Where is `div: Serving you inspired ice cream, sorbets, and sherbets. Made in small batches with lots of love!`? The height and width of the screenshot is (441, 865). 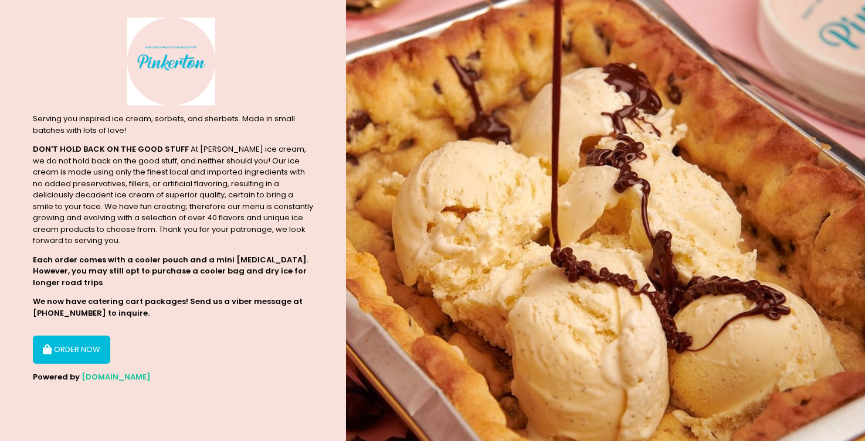 div: Serving you inspired ice cream, sorbets, and sherbets. Made in small batches with lots of love! is located at coordinates (173, 124).